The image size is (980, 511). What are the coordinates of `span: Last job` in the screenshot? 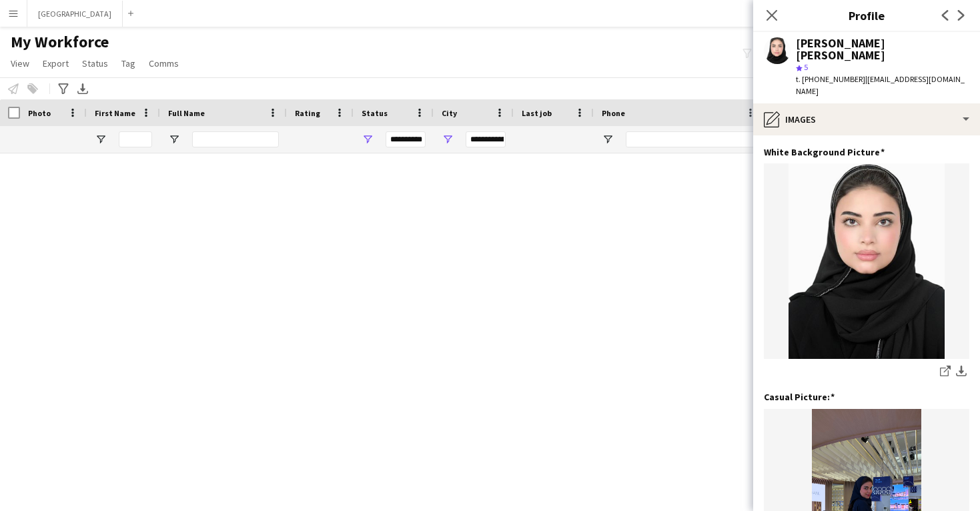 It's located at (537, 112).